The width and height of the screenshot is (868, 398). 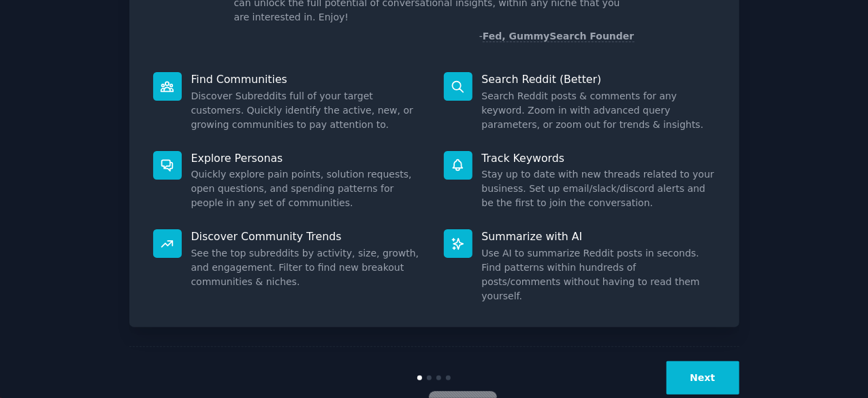 What do you see at coordinates (702, 377) in the screenshot?
I see `button: Next` at bounding box center [702, 377].